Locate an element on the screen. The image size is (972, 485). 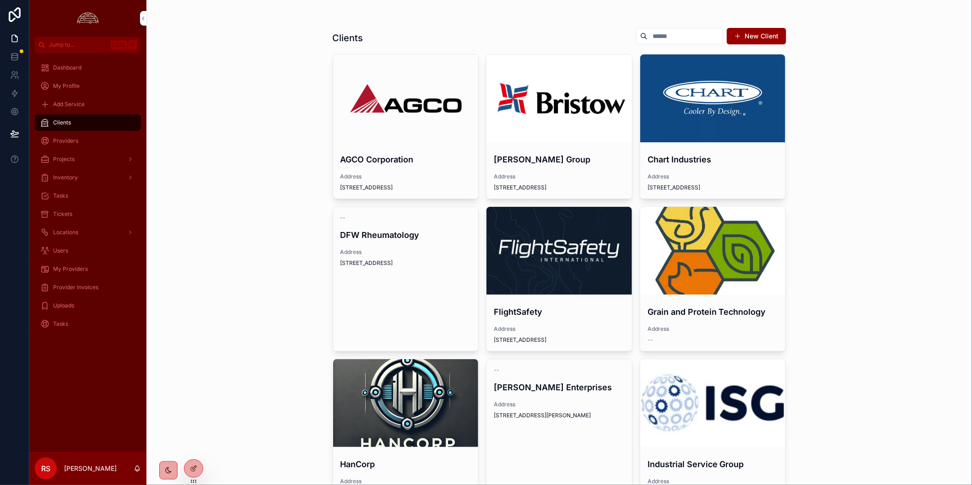
span: Uploads is located at coordinates (64, 306).